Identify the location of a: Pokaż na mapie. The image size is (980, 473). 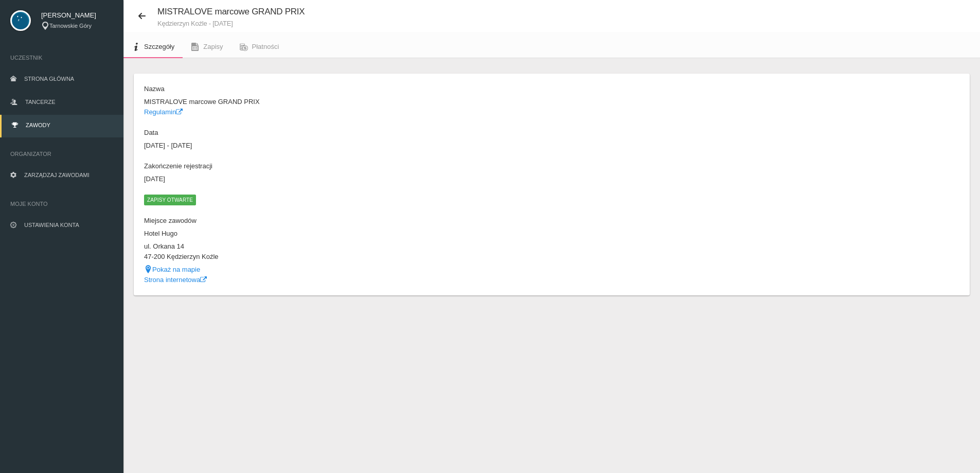
(172, 269).